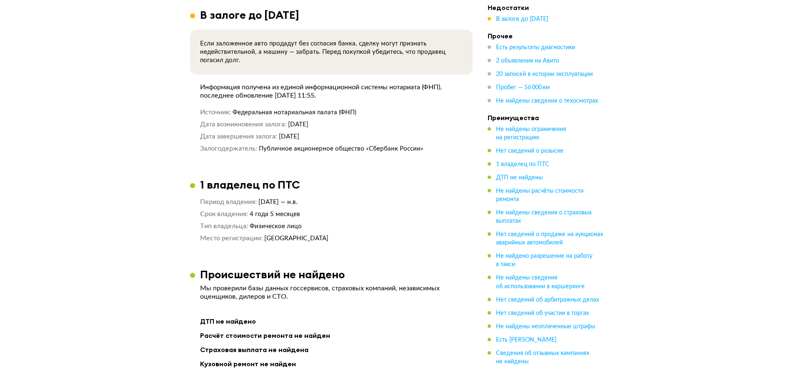 The image size is (794, 380). Describe the element at coordinates (224, 214) in the screenshot. I see `dt: Срок владения` at that location.